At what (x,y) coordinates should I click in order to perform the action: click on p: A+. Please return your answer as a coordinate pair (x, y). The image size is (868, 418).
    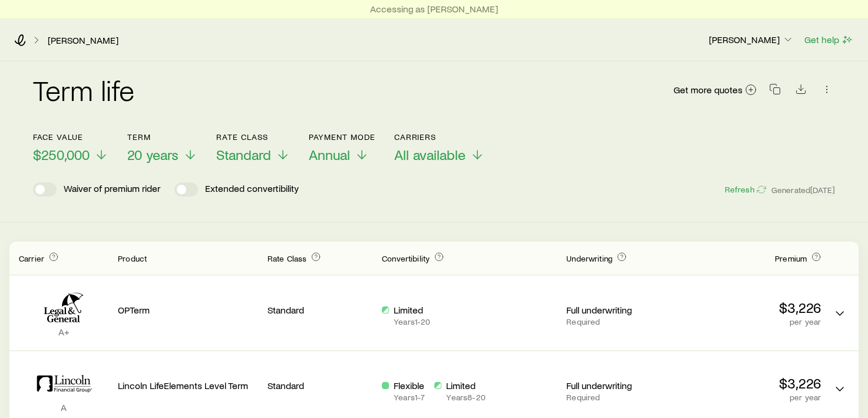
    Looking at the image, I should click on (64, 332).